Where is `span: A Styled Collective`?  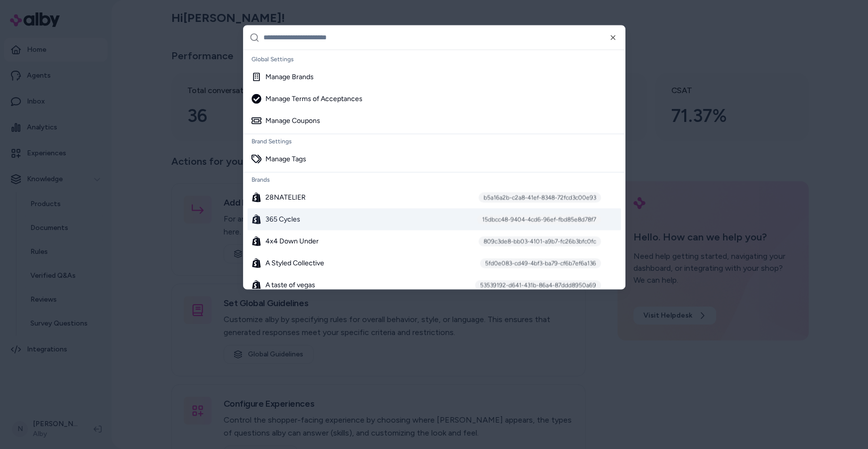
span: A Styled Collective is located at coordinates (295, 263).